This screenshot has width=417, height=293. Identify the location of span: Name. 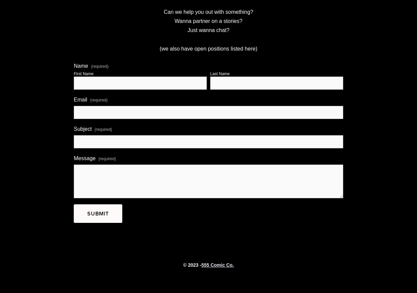
(81, 66).